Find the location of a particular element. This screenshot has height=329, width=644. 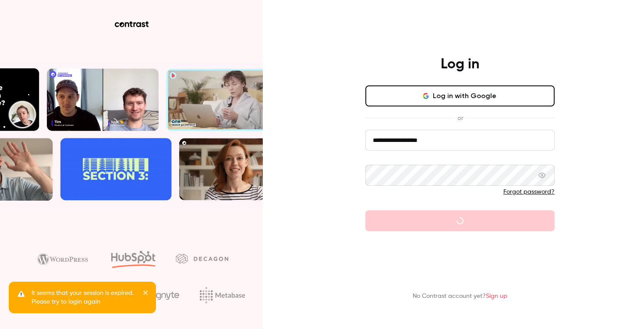

span: or is located at coordinates (460, 118).